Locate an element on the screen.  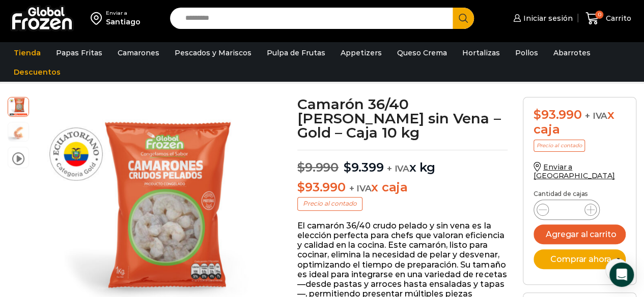
button: Agregar al carrito is located at coordinates (579, 235).